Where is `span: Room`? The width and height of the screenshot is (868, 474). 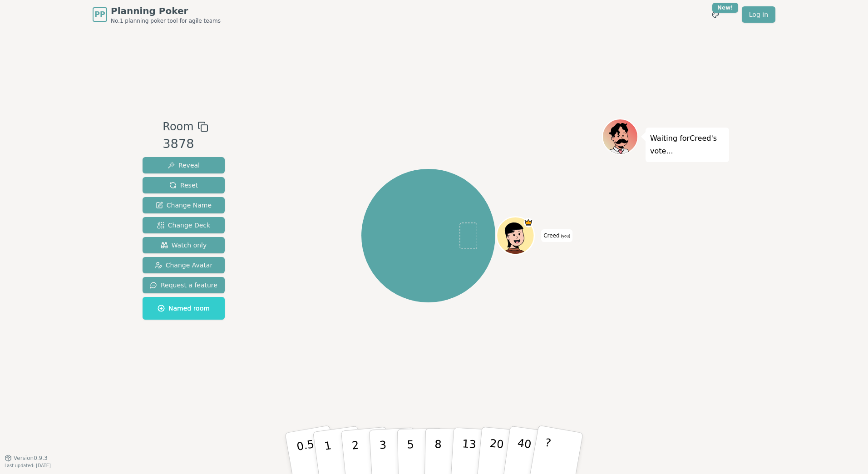
span: Room is located at coordinates (178, 126).